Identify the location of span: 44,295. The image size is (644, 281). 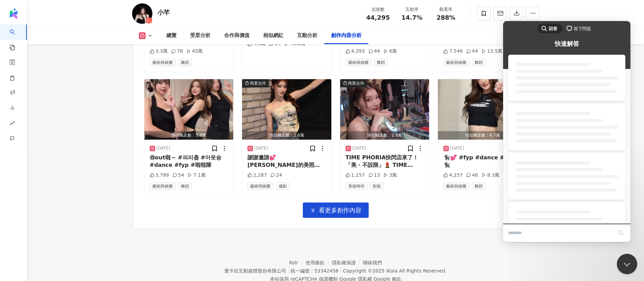
(378, 17).